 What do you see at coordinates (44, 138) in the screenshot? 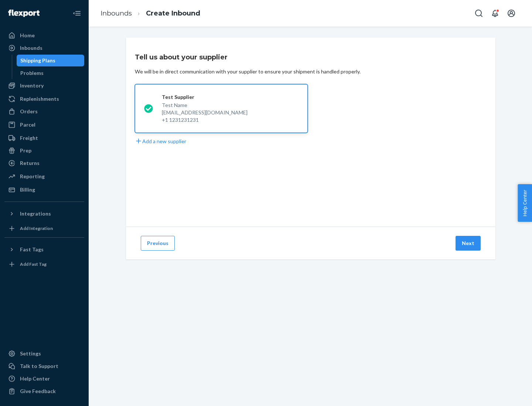
I see `a: Freight` at bounding box center [44, 138].